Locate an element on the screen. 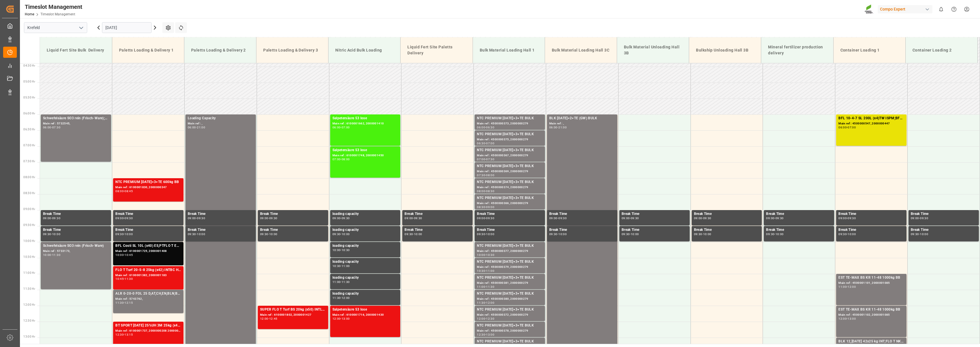 The height and width of the screenshot is (347, 980). div: Schwefelsäure SO3 rein (Frisch-Ware) is located at coordinates (76, 246).